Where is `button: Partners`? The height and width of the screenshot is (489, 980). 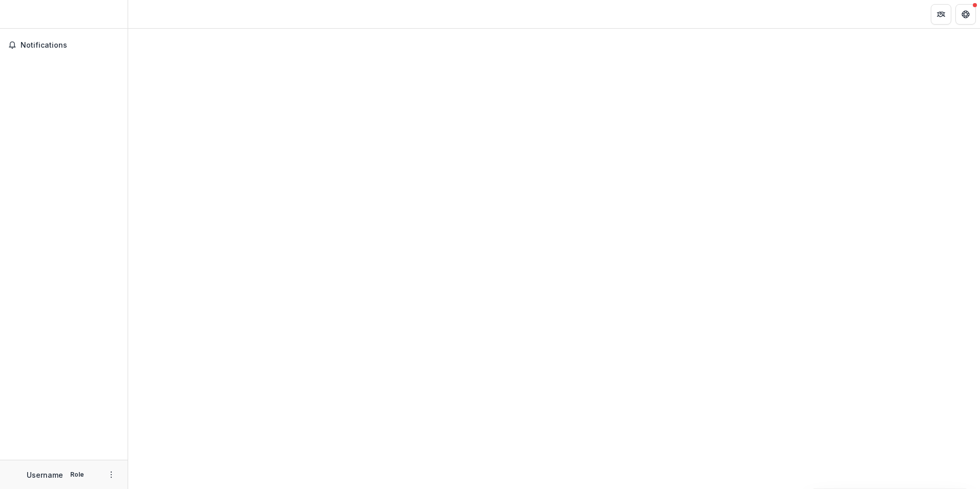 button: Partners is located at coordinates (941, 14).